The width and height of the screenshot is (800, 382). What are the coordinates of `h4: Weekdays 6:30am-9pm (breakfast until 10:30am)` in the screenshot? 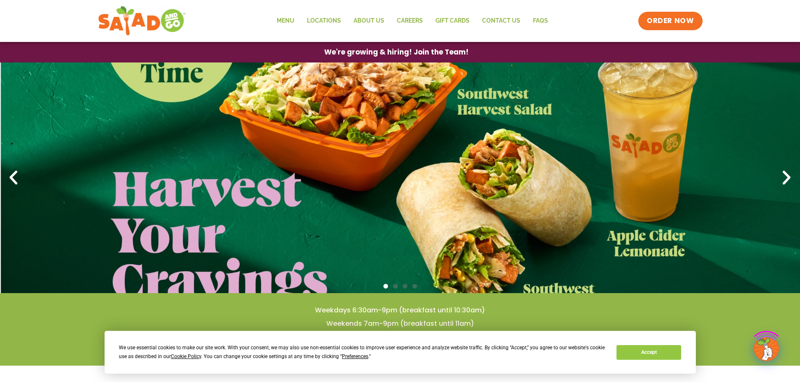 It's located at (400, 311).